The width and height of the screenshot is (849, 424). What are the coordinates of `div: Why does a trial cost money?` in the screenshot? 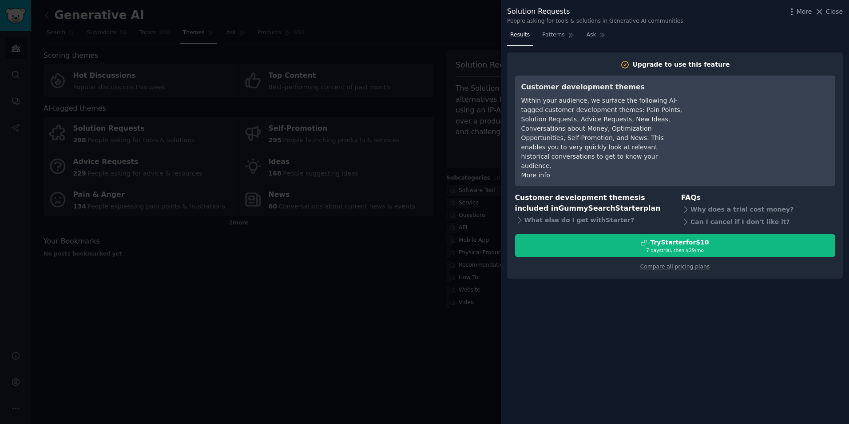 It's located at (758, 209).